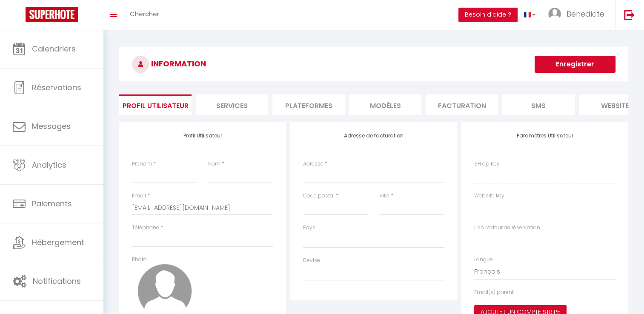 The width and height of the screenshot is (644, 314). Describe the element at coordinates (139, 259) in the screenshot. I see `label: Photo` at that location.